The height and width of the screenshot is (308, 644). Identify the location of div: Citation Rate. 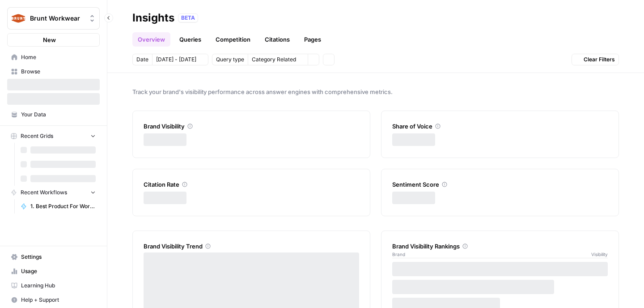
(251, 185).